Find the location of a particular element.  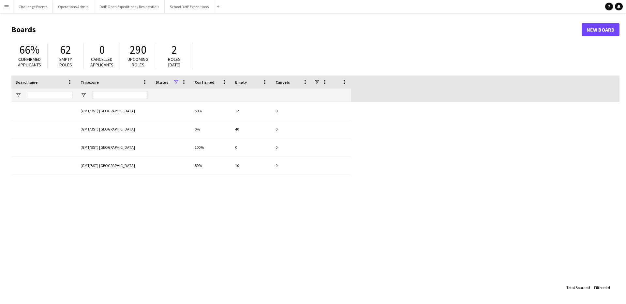

span: Empty is located at coordinates (241, 82).